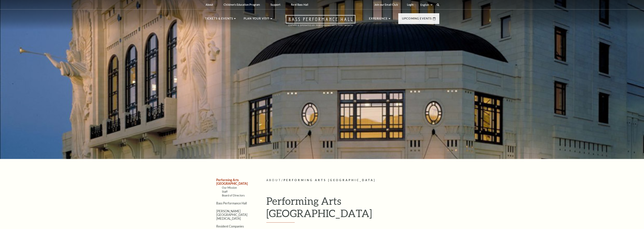 Image resolution: width=644 pixels, height=229 pixels. I want to click on a: Resident Companies, so click(230, 226).